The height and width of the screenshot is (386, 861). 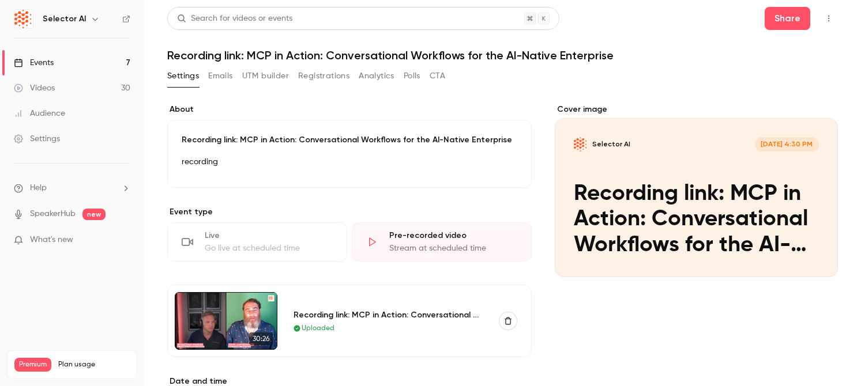 What do you see at coordinates (318, 329) in the screenshot?
I see `span: Uploaded` at bounding box center [318, 329].